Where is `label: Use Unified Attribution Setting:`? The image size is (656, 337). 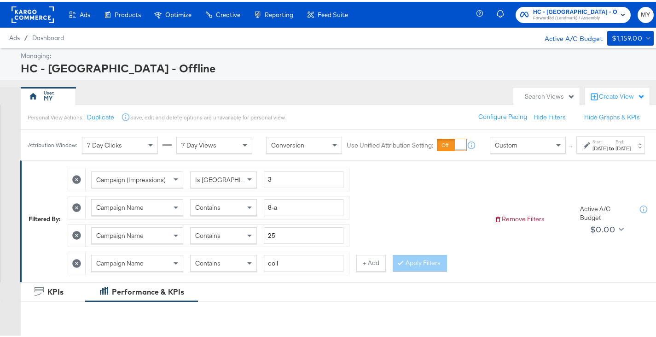
label: Use Unified Attribution Setting: is located at coordinates (390, 143).